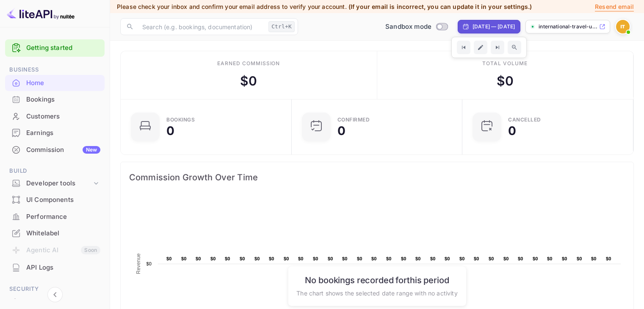 Image resolution: width=644 pixels, height=309 pixels. What do you see at coordinates (138, 263) in the screenshot?
I see `text: Revenue` at bounding box center [138, 263].